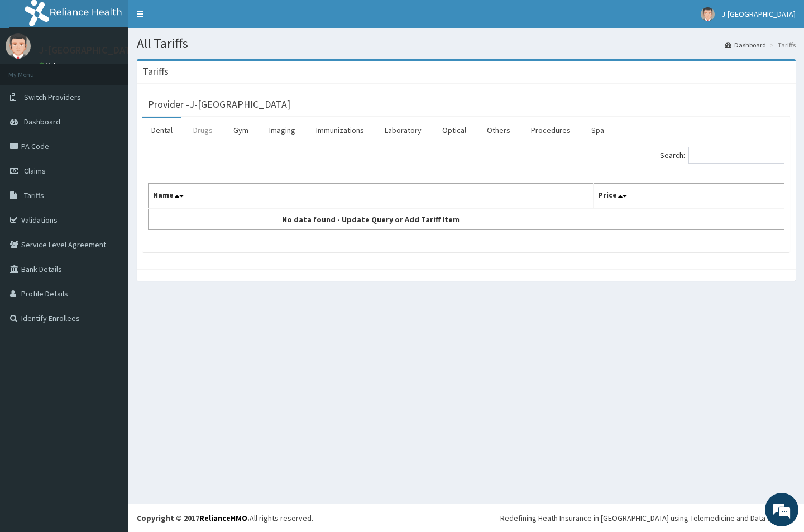 The height and width of the screenshot is (532, 804). Describe the element at coordinates (467, 44) in the screenshot. I see `h1: All Tariffs` at that location.